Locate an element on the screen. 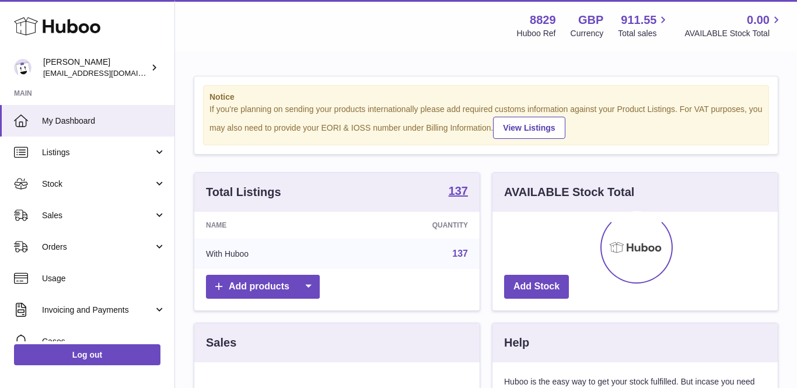  a: 911.55 Total sales is located at coordinates (643, 26).